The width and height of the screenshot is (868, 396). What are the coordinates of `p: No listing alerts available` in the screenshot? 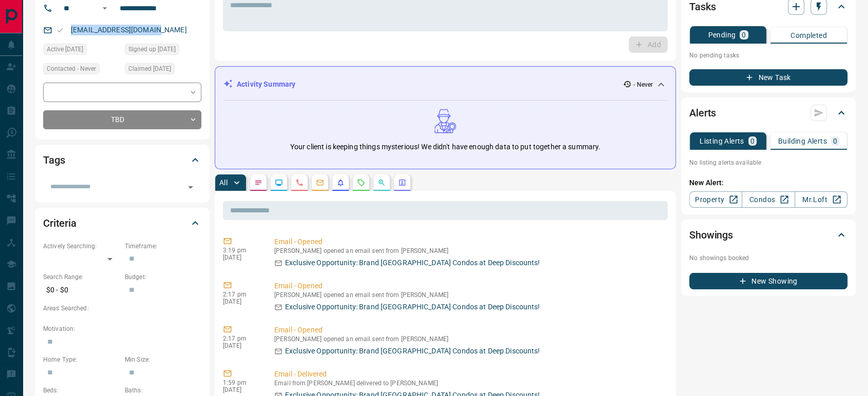 It's located at (768, 163).